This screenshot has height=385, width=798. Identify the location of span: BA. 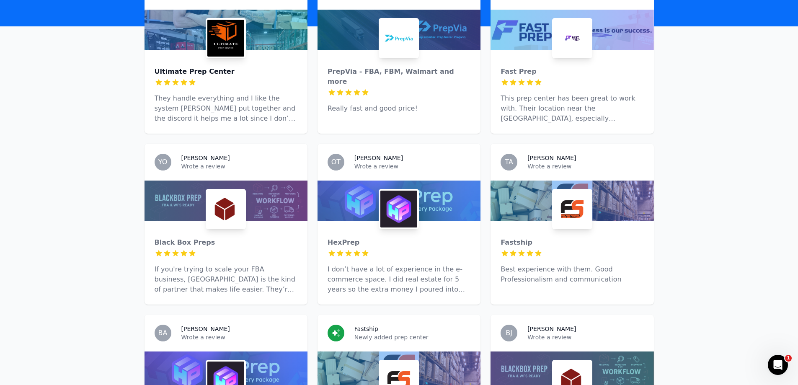
(163, 333).